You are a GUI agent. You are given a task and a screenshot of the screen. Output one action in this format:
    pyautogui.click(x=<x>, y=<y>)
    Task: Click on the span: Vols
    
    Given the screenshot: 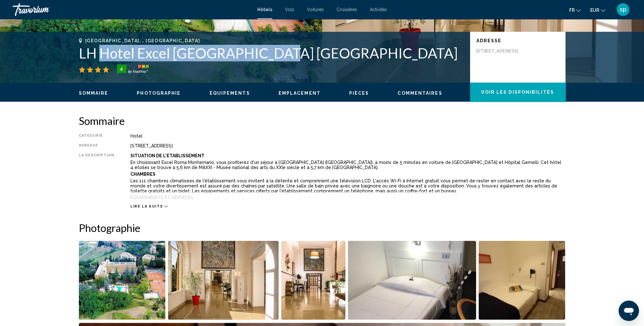 What is the action you would take?
    pyautogui.click(x=290, y=9)
    